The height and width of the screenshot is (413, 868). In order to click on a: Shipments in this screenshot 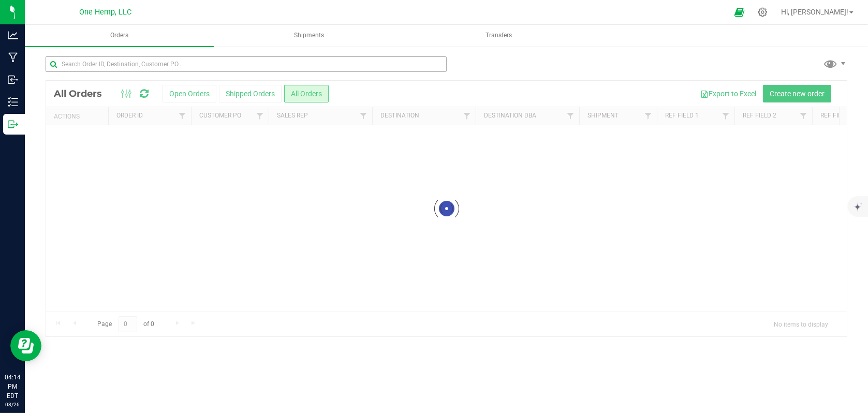, I will do `click(309, 36)`.